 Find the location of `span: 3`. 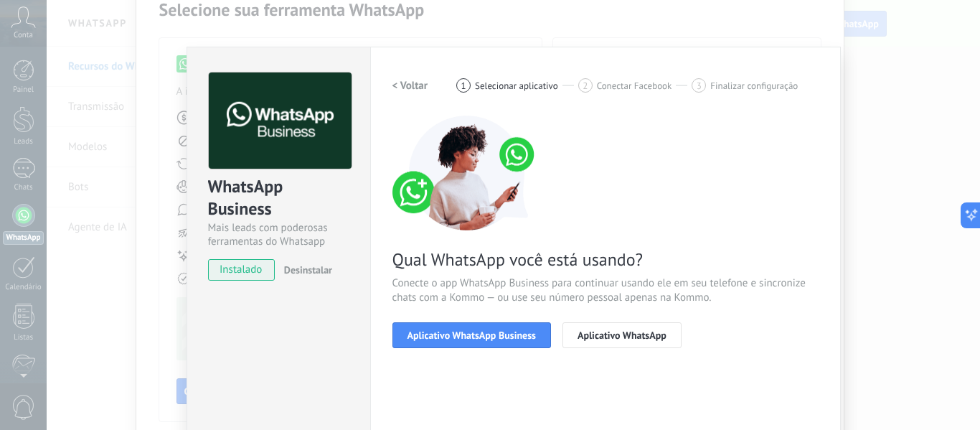

span: 3 is located at coordinates (699, 85).